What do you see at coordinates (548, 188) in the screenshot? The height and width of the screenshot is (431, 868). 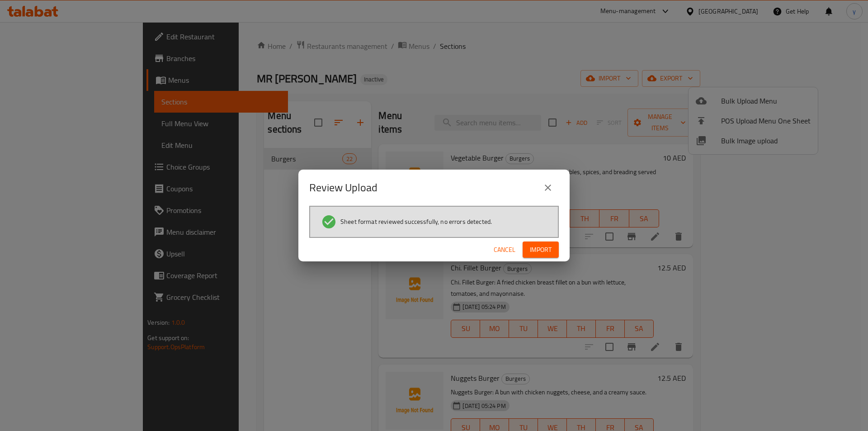 I see `button: close` at bounding box center [548, 188].